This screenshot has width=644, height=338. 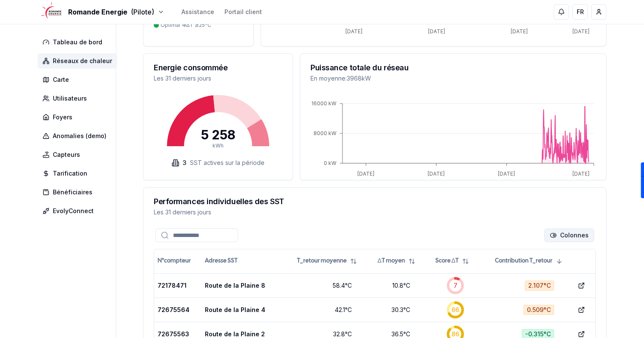 I want to click on p: En moyenne : 3968 kW, so click(x=453, y=79).